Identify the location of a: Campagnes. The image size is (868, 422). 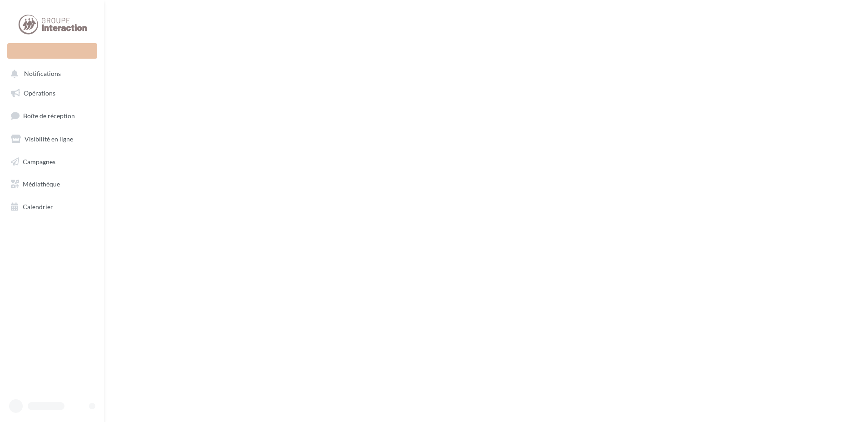
(52, 162).